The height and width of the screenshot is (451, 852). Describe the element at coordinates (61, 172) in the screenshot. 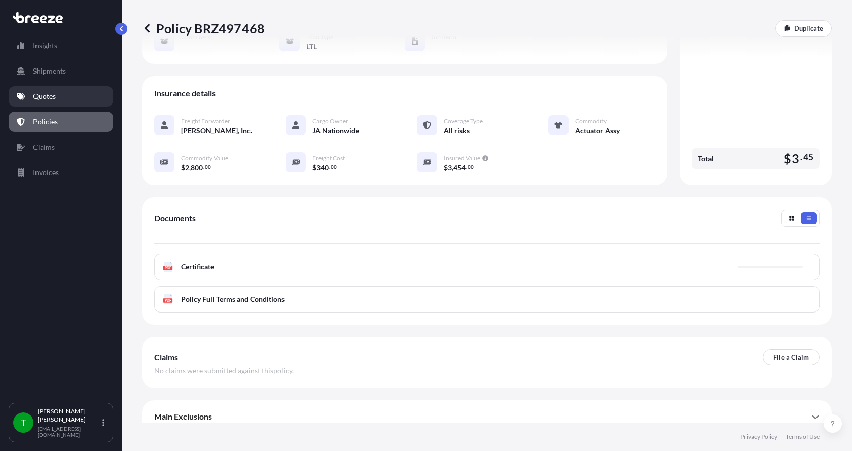

I see `a: Invoices` at that location.